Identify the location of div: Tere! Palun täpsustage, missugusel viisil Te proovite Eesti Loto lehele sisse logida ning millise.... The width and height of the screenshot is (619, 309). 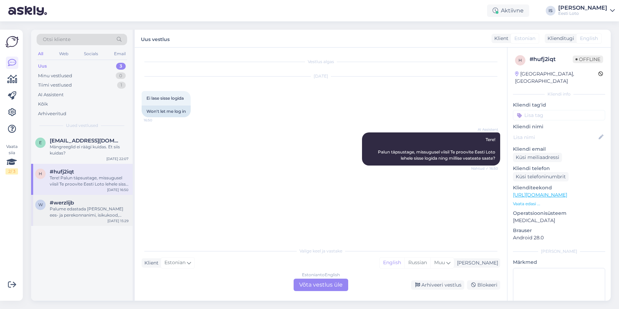
(89, 181).